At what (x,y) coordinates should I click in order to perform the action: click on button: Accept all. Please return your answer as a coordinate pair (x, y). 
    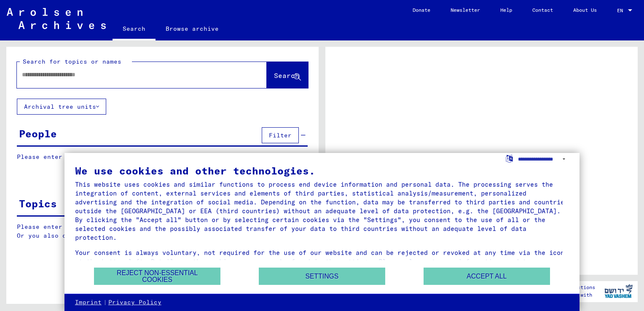
    Looking at the image, I should click on (487, 275).